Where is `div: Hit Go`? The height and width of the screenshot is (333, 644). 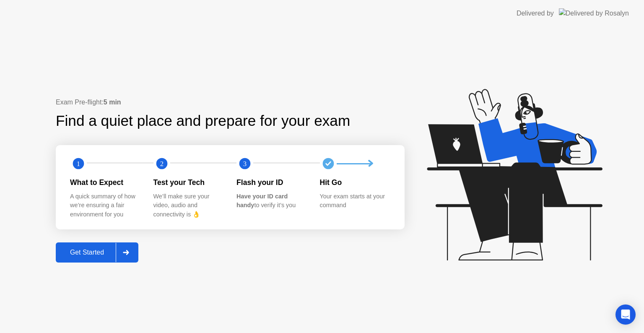 div: Hit Go is located at coordinates (354, 183).